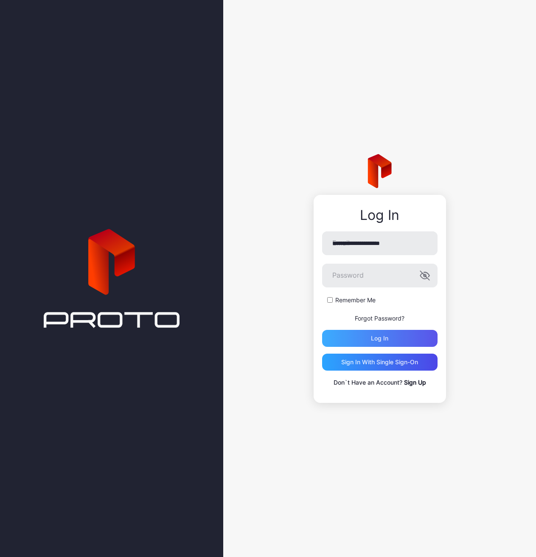 Image resolution: width=536 pixels, height=557 pixels. Describe the element at coordinates (415, 382) in the screenshot. I see `a: Sign Up` at that location.